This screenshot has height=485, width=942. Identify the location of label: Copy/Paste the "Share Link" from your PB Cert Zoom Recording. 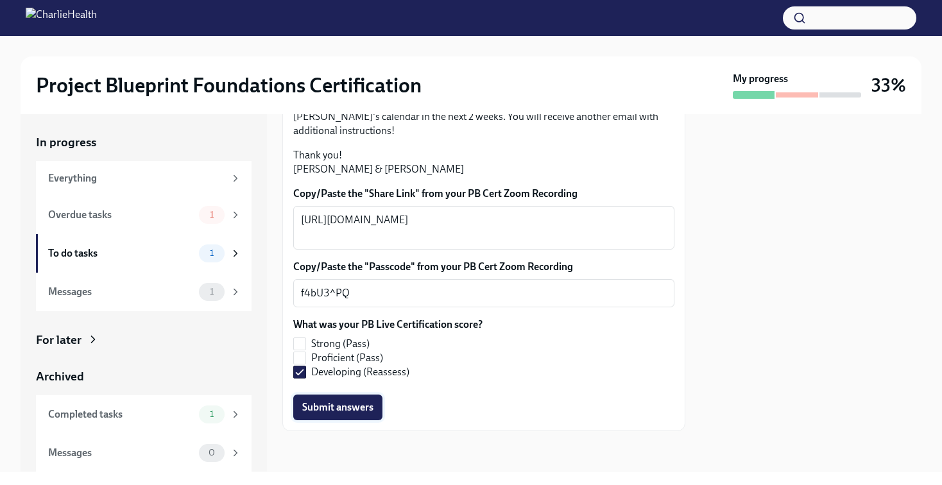
(484, 194).